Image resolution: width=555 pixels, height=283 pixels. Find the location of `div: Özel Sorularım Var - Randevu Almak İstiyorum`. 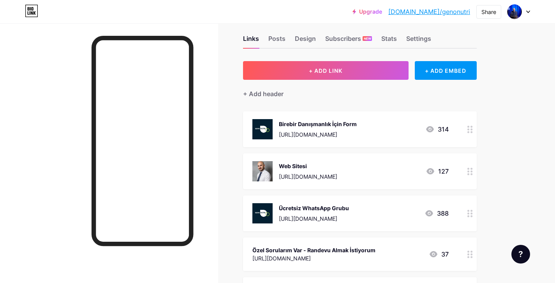

div: Özel Sorularım Var - Randevu Almak İstiyorum is located at coordinates (314, 250).